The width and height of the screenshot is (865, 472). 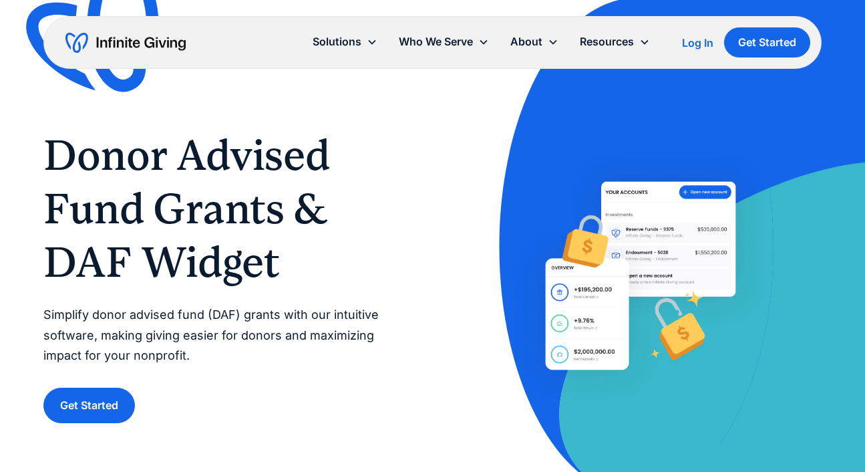 What do you see at coordinates (225, 336) in the screenshot?
I see `p: Simplify donor advised fund (DAF) grants with our intuitive software, making giving easier for do...` at bounding box center [225, 336].